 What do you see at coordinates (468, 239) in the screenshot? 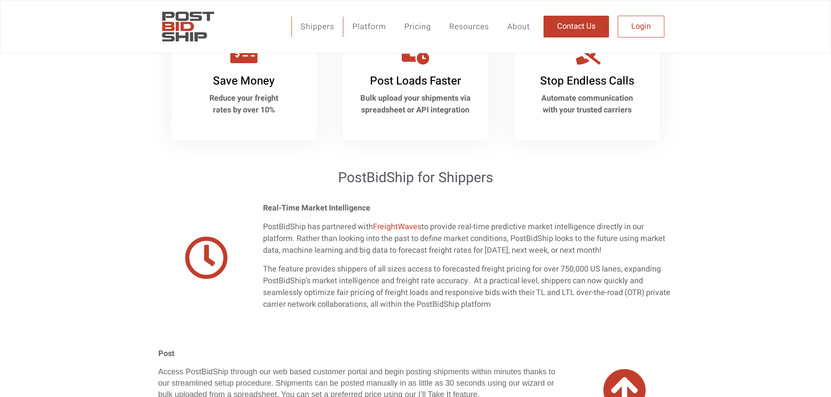
I see `p: PostBidShip has partnered with to provide real-time predictive market intelligence directly in ou...` at bounding box center [468, 239].